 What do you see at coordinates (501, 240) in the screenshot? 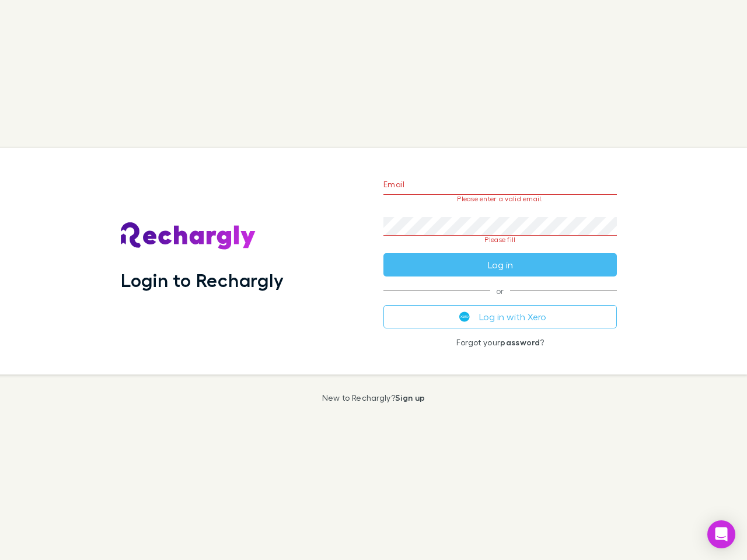
I see `p: Please fill` at bounding box center [501, 240].